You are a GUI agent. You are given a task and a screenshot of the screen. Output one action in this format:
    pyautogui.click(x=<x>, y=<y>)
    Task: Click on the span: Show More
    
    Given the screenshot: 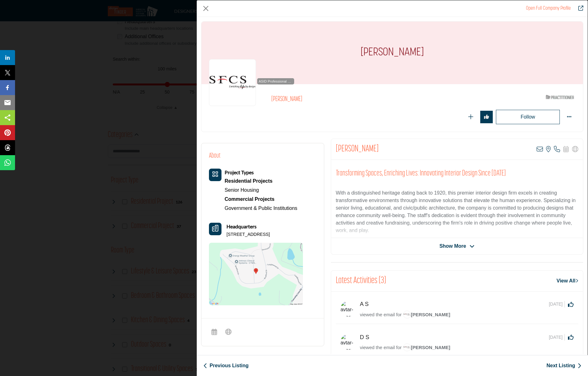 What is the action you would take?
    pyautogui.click(x=453, y=246)
    